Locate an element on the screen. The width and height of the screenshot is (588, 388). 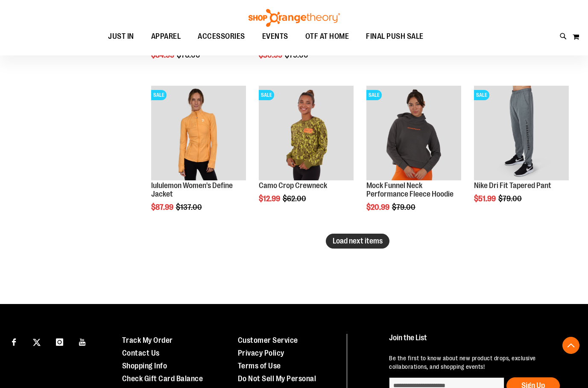
a: Product image for Mock Funnel Neck Performance Fleece HoodieSALE is located at coordinates (413, 133).